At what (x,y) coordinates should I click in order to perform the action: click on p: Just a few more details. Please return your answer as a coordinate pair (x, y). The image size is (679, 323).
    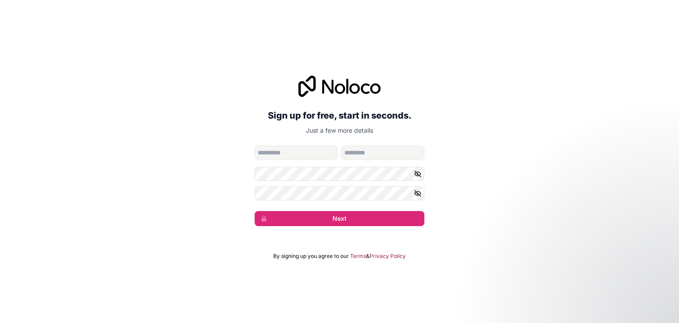
    Looking at the image, I should click on (339, 130).